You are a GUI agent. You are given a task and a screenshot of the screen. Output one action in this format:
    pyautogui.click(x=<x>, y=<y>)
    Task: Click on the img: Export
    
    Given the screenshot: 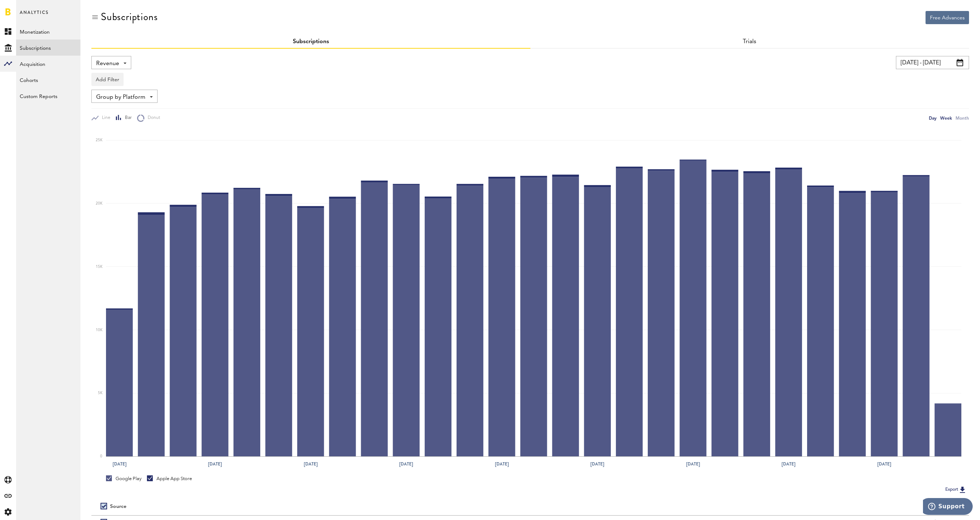 What is the action you would take?
    pyautogui.click(x=963, y=490)
    